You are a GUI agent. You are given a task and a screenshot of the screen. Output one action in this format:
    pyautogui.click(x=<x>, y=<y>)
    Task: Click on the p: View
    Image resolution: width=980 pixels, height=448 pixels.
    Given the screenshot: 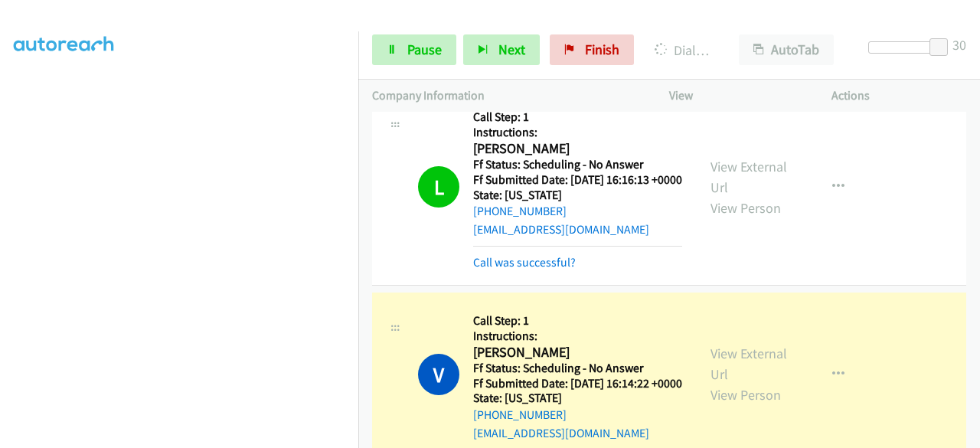 What is the action you would take?
    pyautogui.click(x=737, y=96)
    